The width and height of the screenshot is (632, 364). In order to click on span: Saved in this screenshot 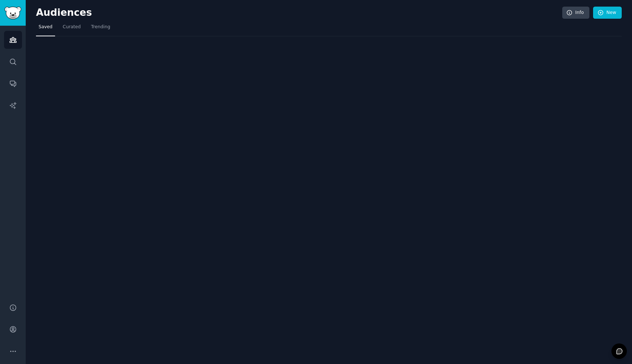, I will do `click(46, 27)`.